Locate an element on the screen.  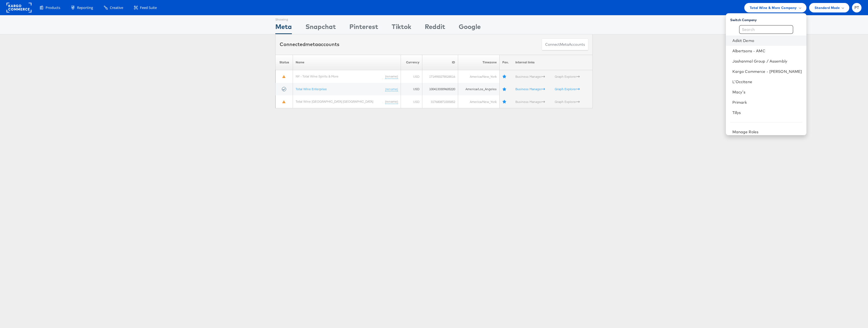
span: Feed Suite is located at coordinates (149, 8).